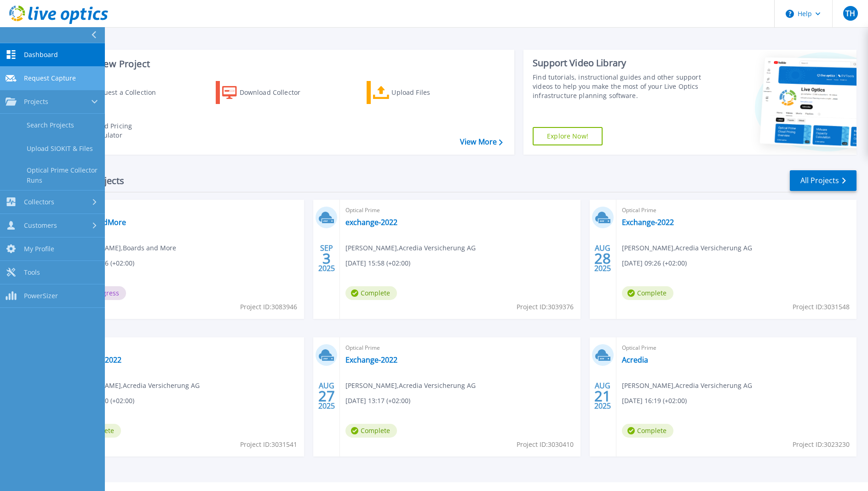  Describe the element at coordinates (418, 92) in the screenshot. I see `a: Upload Files` at that location.